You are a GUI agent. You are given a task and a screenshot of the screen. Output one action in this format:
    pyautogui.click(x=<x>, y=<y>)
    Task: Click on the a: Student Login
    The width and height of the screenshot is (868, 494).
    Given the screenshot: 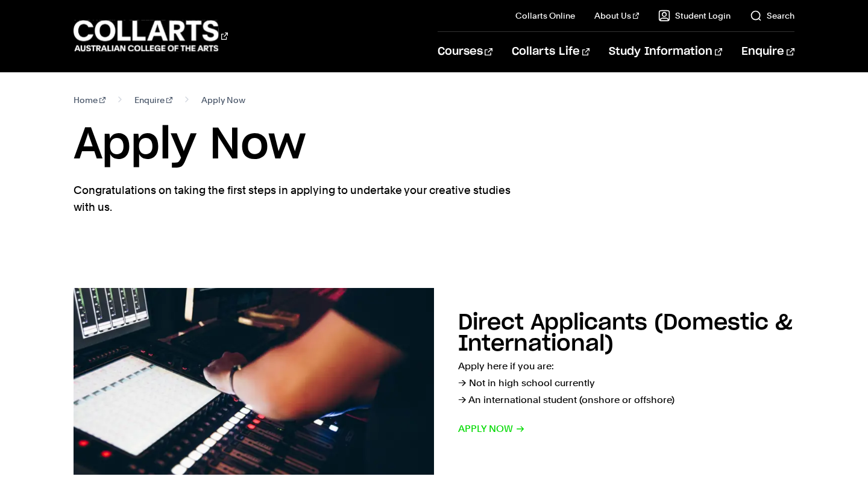 What is the action you would take?
    pyautogui.click(x=694, y=16)
    